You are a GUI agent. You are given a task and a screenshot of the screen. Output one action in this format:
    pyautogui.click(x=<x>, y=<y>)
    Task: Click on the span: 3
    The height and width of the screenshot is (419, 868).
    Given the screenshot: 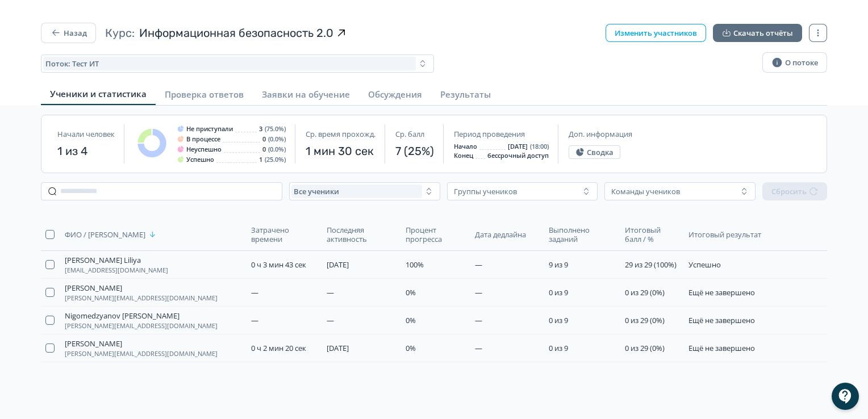 What is the action you would take?
    pyautogui.click(x=261, y=129)
    